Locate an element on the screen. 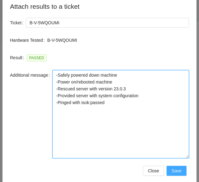  textarea: -Safely powered down machine -Power on/rebooted machine -Rescued server with version 23.0.3 -Prov... is located at coordinates (121, 114).